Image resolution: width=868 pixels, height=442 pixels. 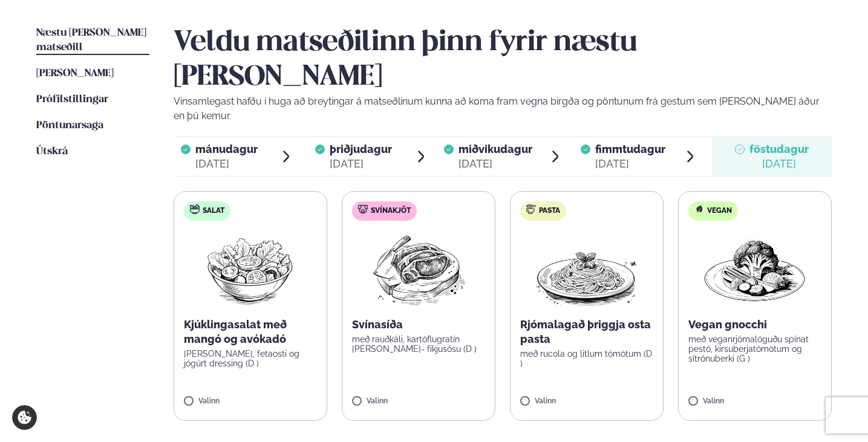 What do you see at coordinates (226, 149) in the screenshot?
I see `span: mánudagur` at bounding box center [226, 149].